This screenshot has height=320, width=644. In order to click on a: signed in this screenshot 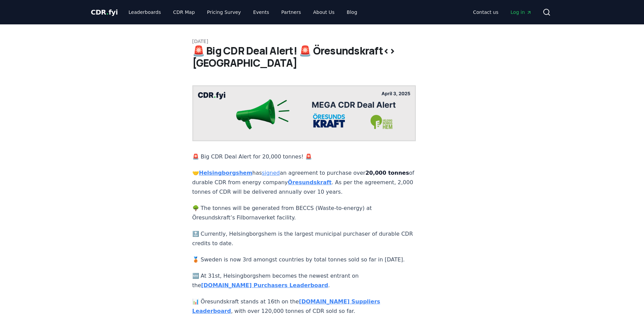, I will do `click(271, 173)`.